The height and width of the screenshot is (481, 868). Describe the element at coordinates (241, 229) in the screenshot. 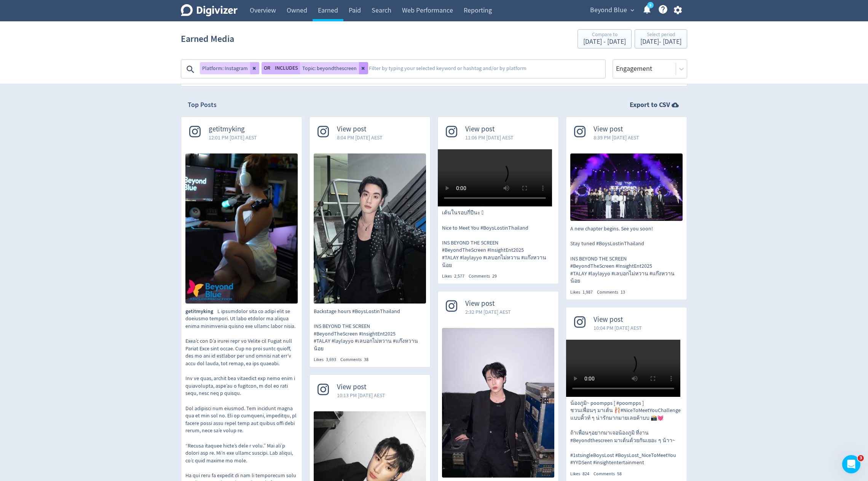

I see `img: I understand what it feels like to struggle quietly. To keep showing up online while everything b...` at that location.